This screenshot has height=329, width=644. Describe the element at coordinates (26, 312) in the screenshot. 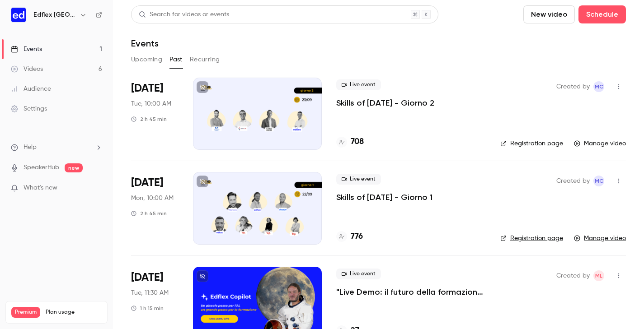

I see `span: Premium` at that location.